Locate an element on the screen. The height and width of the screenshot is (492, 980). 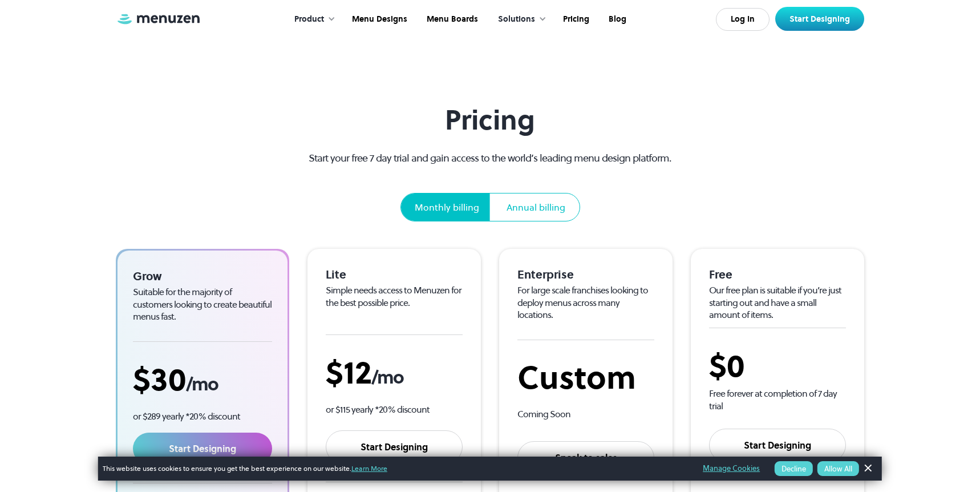
div: Monthly billing is located at coordinates (447, 207).